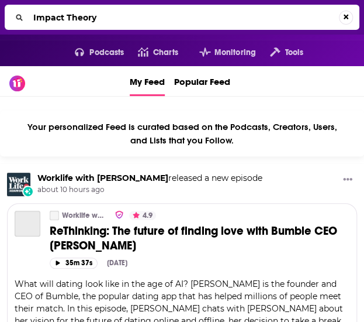 The image size is (364, 322). Describe the element at coordinates (143, 215) in the screenshot. I see `button: 4.9` at that location.